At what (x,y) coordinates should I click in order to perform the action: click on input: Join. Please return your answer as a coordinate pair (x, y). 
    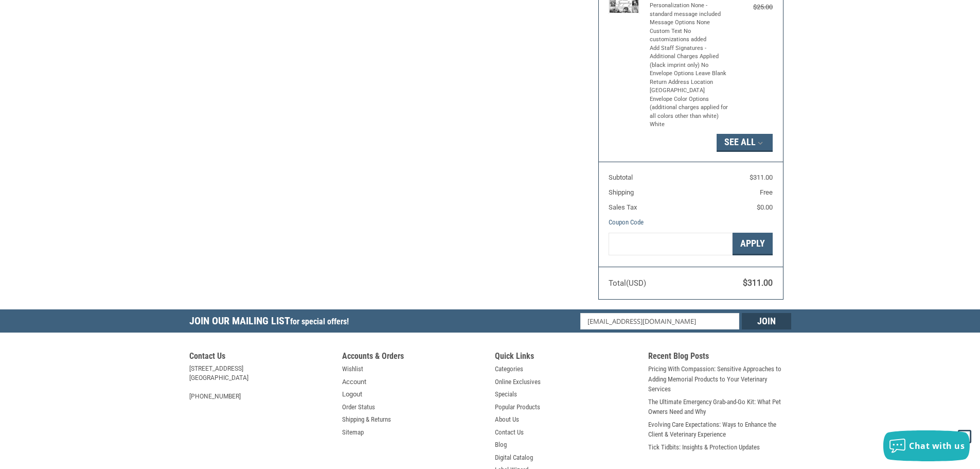
    Looking at the image, I should click on (767, 321).